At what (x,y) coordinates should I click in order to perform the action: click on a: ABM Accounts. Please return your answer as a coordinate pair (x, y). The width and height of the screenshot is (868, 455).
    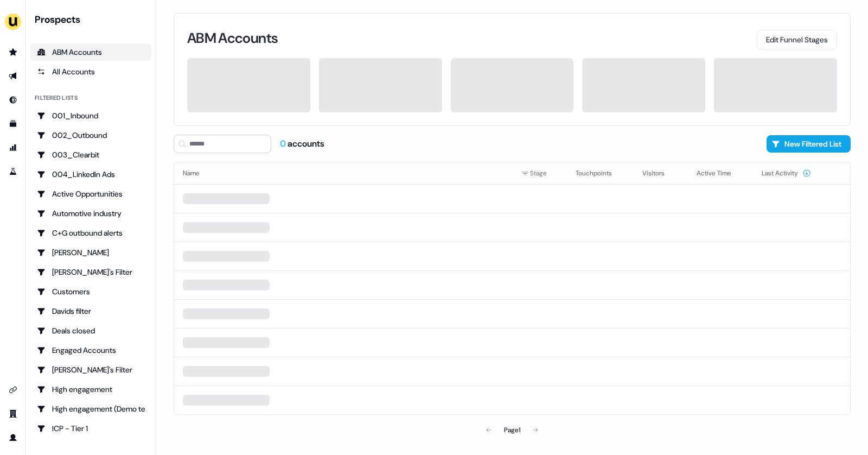
    Looking at the image, I should click on (91, 52).